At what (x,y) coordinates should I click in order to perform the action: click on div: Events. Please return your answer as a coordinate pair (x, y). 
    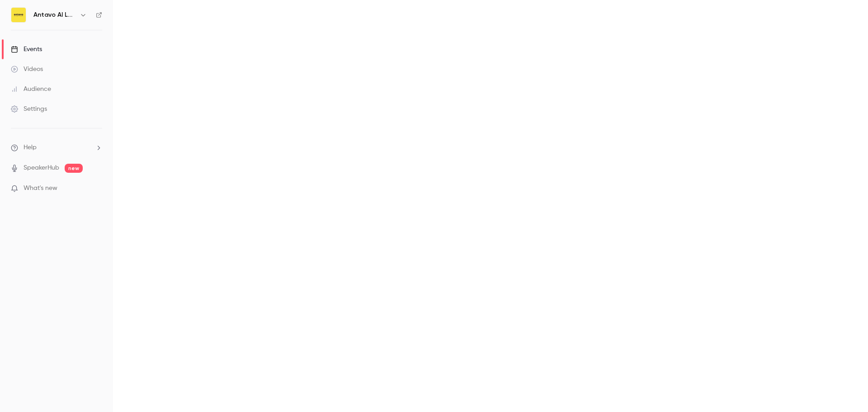
    Looking at the image, I should click on (26, 49).